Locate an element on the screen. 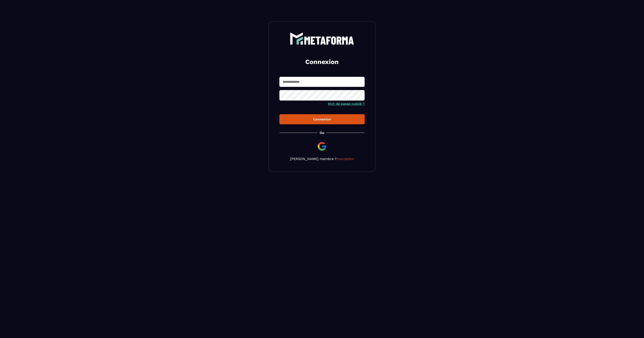  button: Connexion is located at coordinates (322, 119).